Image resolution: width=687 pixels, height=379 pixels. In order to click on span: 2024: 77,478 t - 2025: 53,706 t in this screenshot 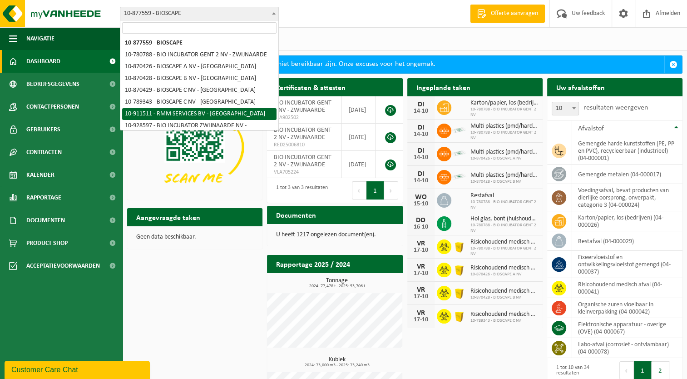, I will do `click(337, 286)`.